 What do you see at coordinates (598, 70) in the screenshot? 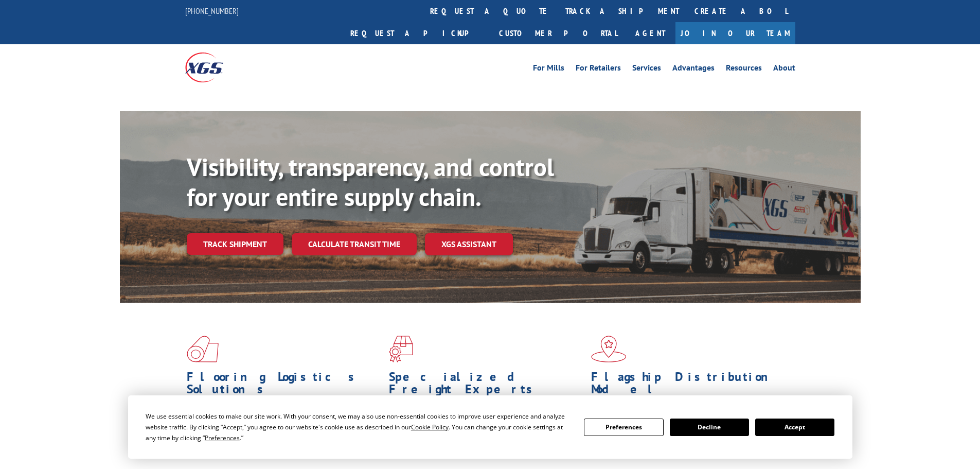
I see `a: For Retailers` at bounding box center [598, 70].